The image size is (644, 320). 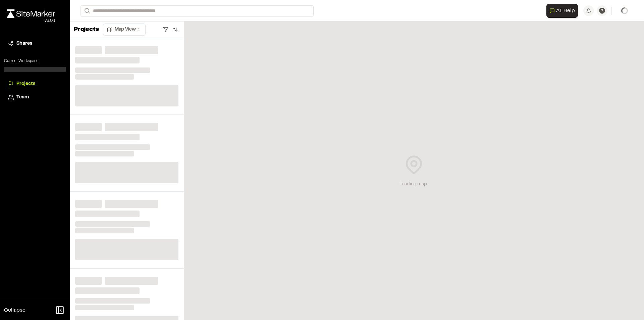 I want to click on span: Shares, so click(x=24, y=44).